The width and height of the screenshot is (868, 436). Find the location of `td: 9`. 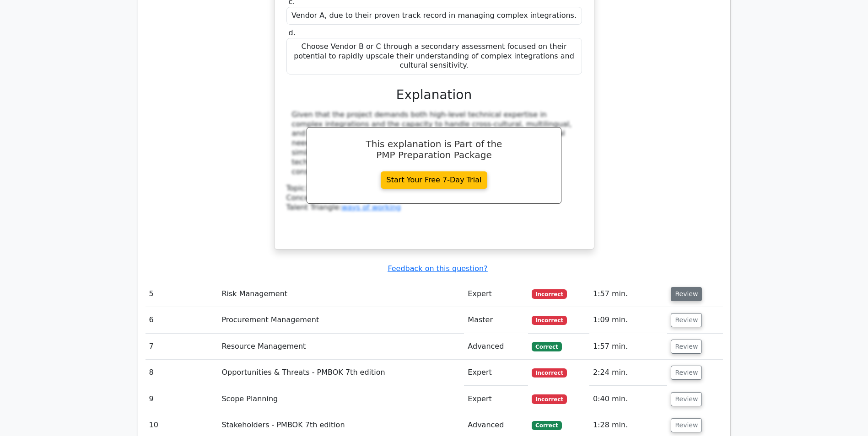

td: 9 is located at coordinates (181, 399).